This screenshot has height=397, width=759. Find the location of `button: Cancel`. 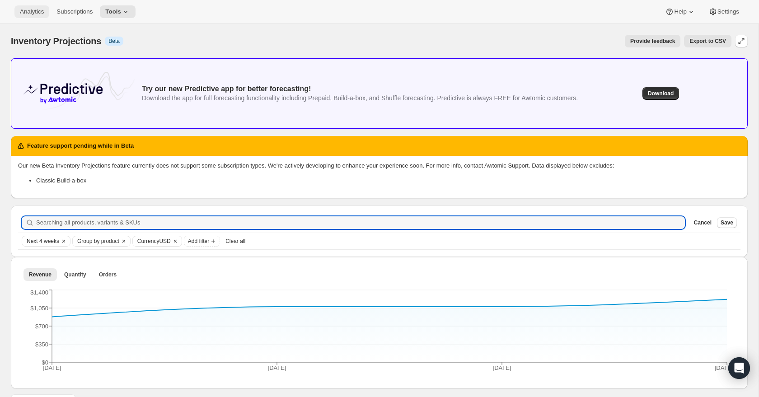

button: Cancel is located at coordinates (702, 223).